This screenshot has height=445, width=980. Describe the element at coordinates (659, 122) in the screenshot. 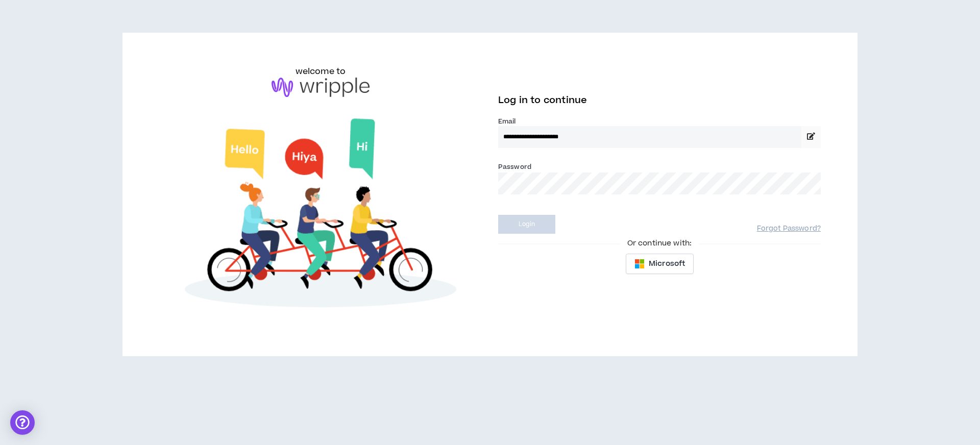

I see `label: Email` at that location.